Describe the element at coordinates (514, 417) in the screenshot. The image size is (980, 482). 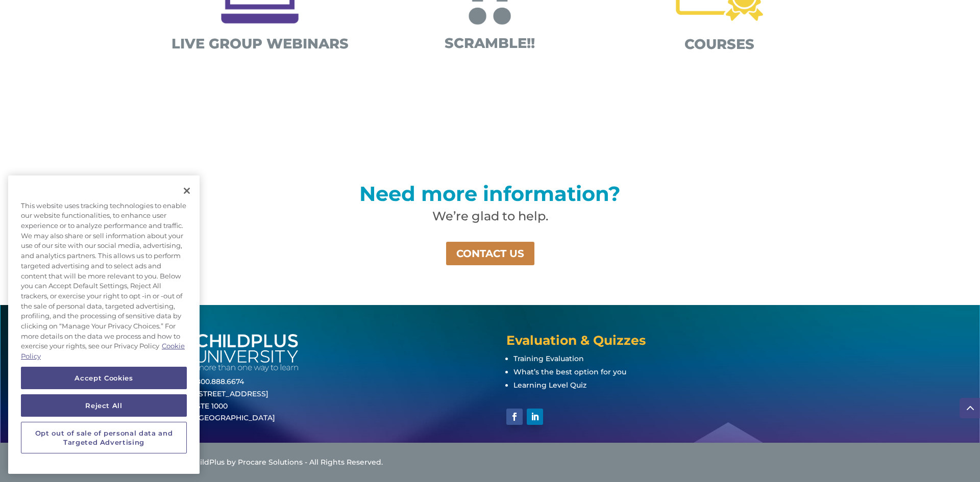
I see `a: Follow on Facebook` at that location.